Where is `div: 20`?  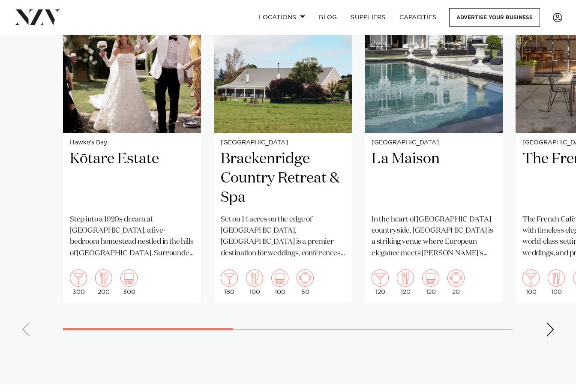
div: 20 is located at coordinates (455, 282).